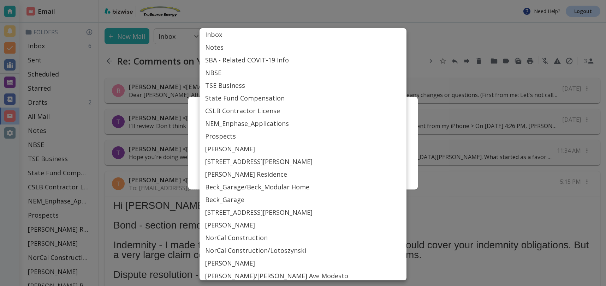 This screenshot has height=286, width=606. What do you see at coordinates (303, 187) in the screenshot?
I see `li: Beck_Garage/Beck_Modular Home` at bounding box center [303, 187].